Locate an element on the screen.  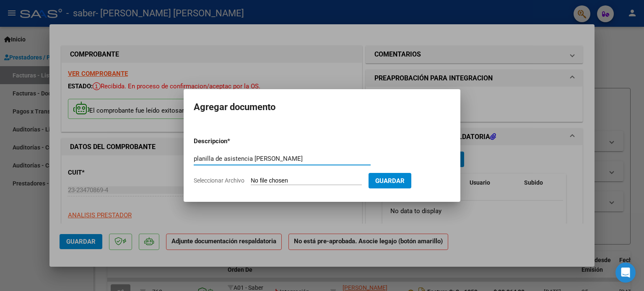
h2: Agregar documento is located at coordinates (322, 107).